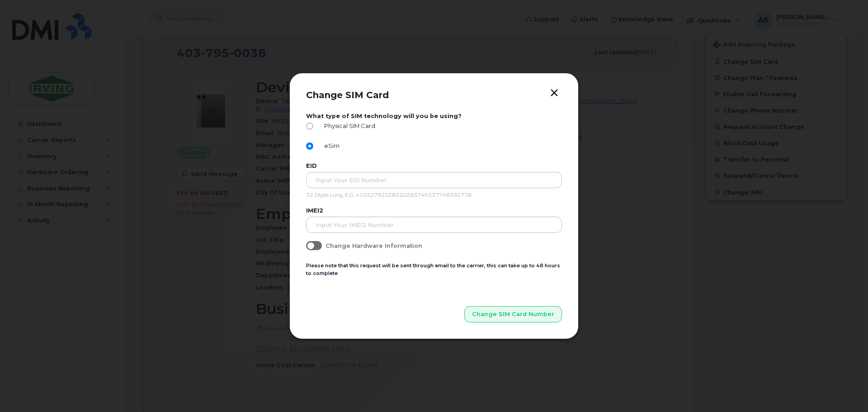 This screenshot has width=868, height=412. What do you see at coordinates (347, 95) in the screenshot?
I see `span: Change SIM Card` at bounding box center [347, 95].